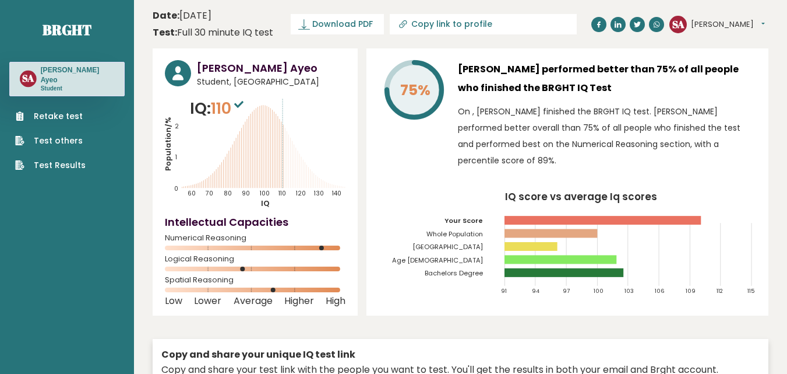 The height and width of the screenshot is (374, 787). I want to click on tspan: 130, so click(319, 193).